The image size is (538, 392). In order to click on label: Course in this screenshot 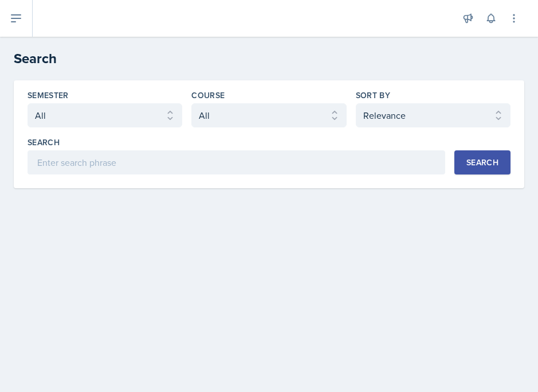, I will do `click(208, 96)`.